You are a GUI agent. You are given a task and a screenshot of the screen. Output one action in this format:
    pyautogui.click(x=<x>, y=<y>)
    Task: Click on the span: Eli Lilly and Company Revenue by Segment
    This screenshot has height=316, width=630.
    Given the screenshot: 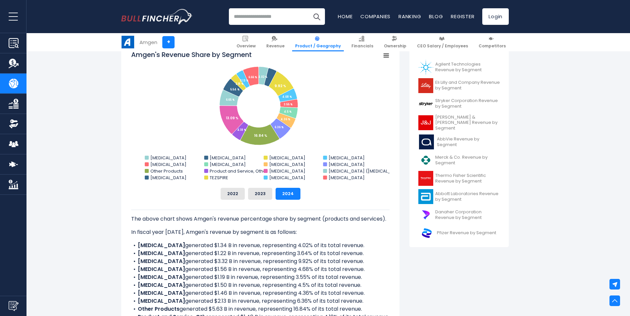 What is the action you would take?
    pyautogui.click(x=467, y=85)
    